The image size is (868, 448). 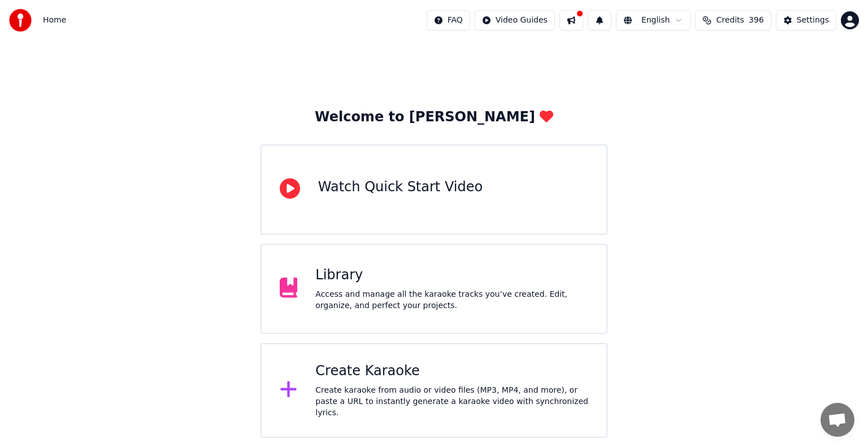 I want to click on div: Access and manage all the karaoke tracks you’ve created. Edit, organize, and perfect your projects., so click(x=451, y=301).